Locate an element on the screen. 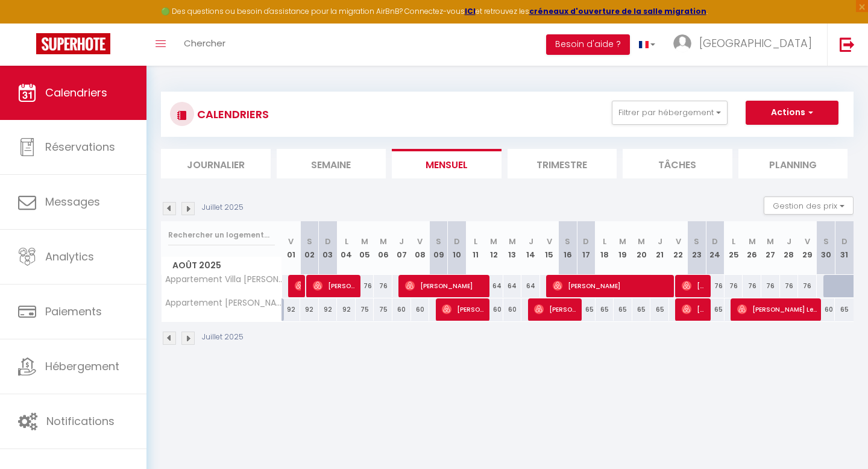 This screenshot has height=469, width=868. th: 02 is located at coordinates (310, 248).